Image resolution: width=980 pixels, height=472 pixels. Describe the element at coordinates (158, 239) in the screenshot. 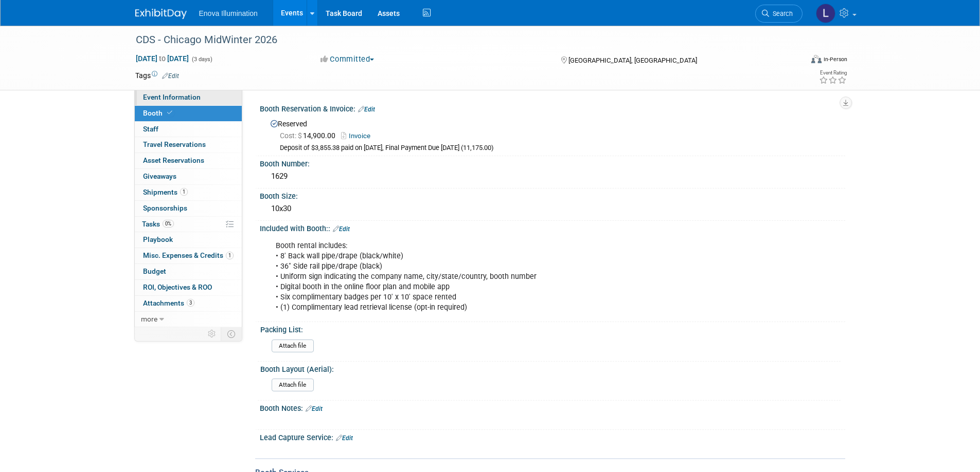

I see `span: Playbook` at that location.